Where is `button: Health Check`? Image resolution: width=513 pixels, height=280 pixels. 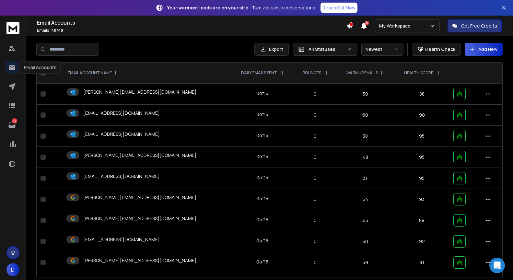 button: Health Check is located at coordinates (436, 49).